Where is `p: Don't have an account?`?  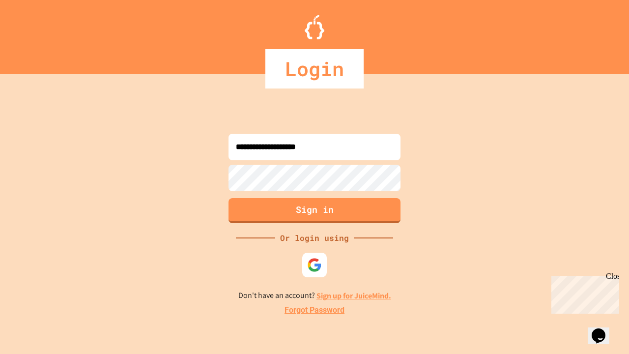 p: Don't have an account? is located at coordinates (315, 295).